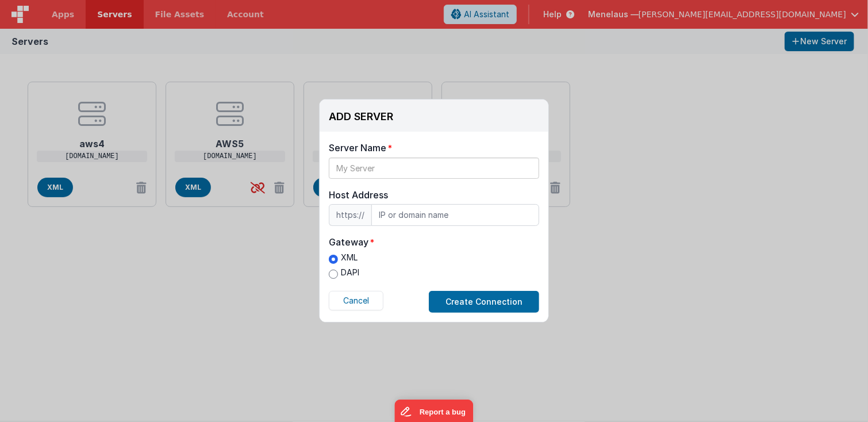 The height and width of the screenshot is (422, 868). I want to click on input: IP or domain name, so click(455, 215).